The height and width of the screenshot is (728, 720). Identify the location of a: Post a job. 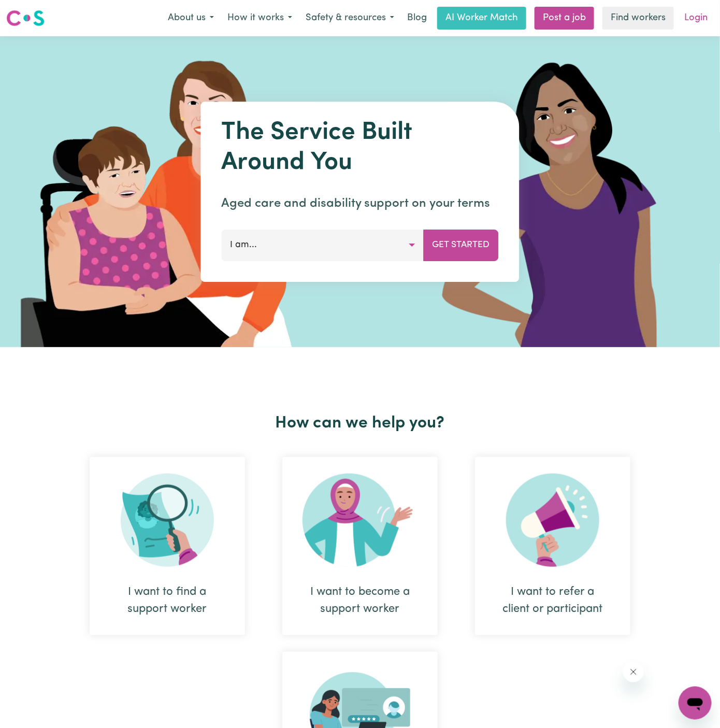
(564, 18).